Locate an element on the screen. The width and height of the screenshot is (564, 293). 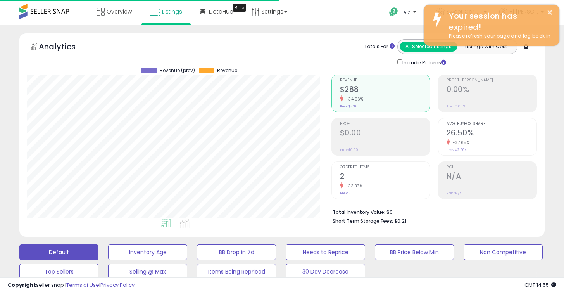
small: Prev: $436 is located at coordinates (349, 106).